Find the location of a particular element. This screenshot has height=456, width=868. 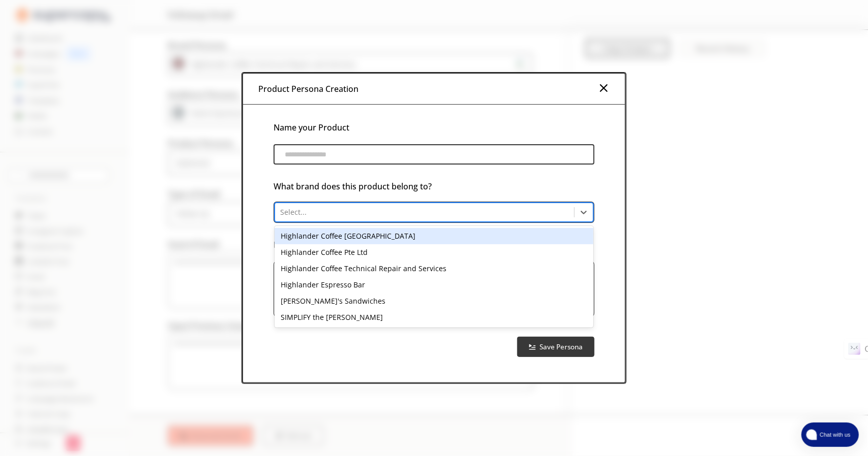

button: Save Persona is located at coordinates (556, 347).